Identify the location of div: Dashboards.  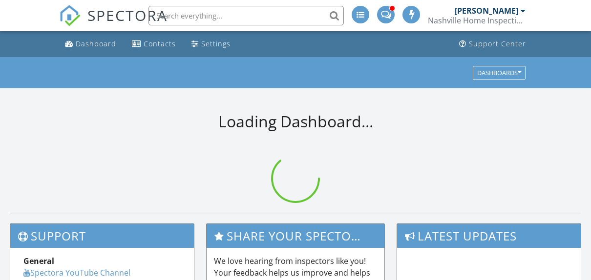
(499, 73).